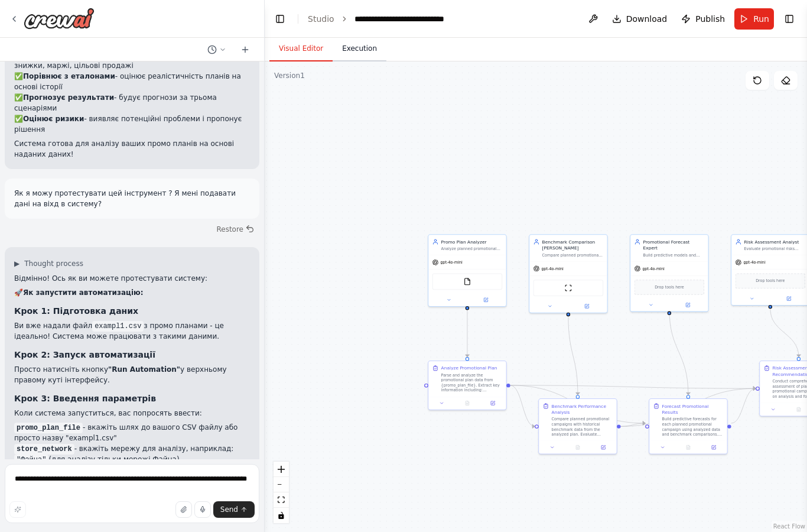 The image size is (807, 532). What do you see at coordinates (633, 387) in the screenshot?
I see `g: Edge from c5a91d72-7701-4a30-b533-a919289e71e4 to eb671e11-3673-4274-b56e-4b0e88d92412` at bounding box center [633, 387].